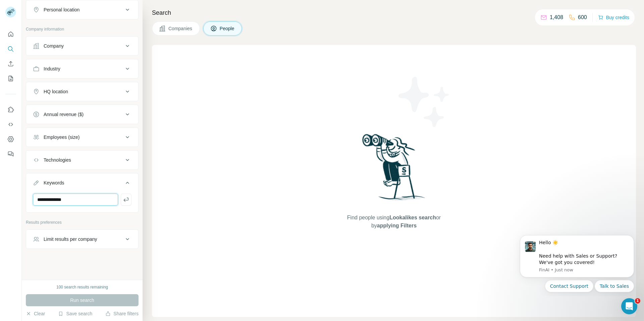  I want to click on button: Use Surfe on LinkedIn, so click(11, 109).